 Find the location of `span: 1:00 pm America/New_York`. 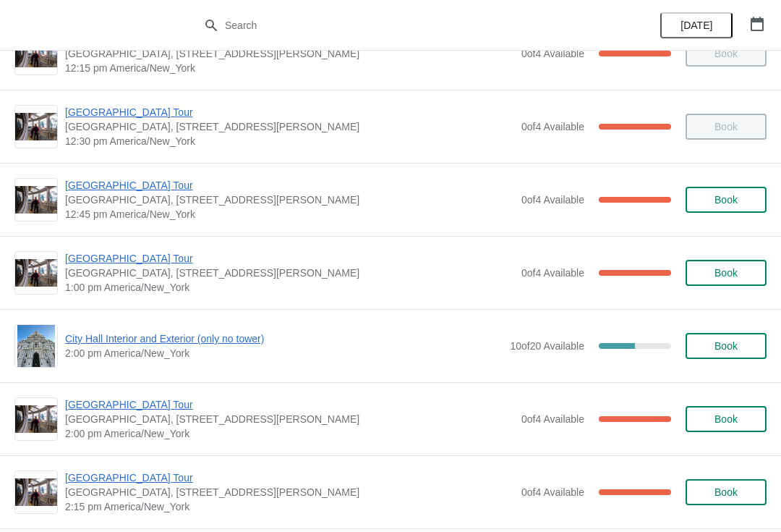

span: 1:00 pm America/New_York is located at coordinates (290, 287).